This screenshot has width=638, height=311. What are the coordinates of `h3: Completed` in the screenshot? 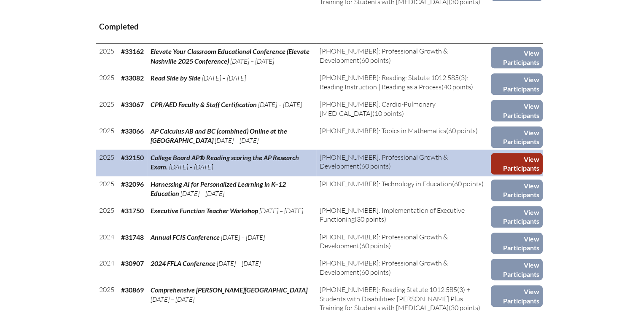 It's located at (319, 27).